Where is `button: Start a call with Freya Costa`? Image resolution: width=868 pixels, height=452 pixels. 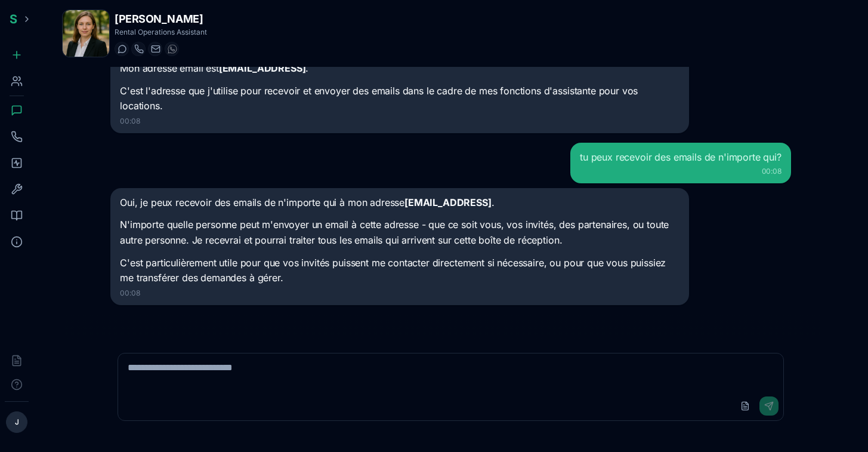
button: Start a call with Freya Costa is located at coordinates (138, 49).